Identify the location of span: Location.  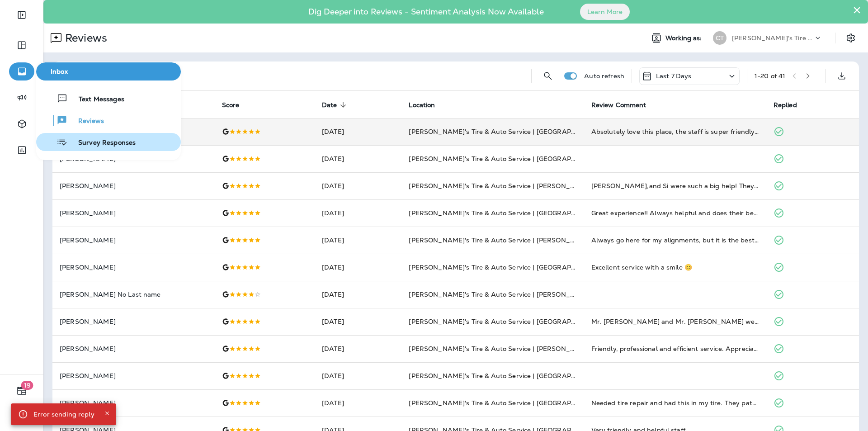
(422, 105).